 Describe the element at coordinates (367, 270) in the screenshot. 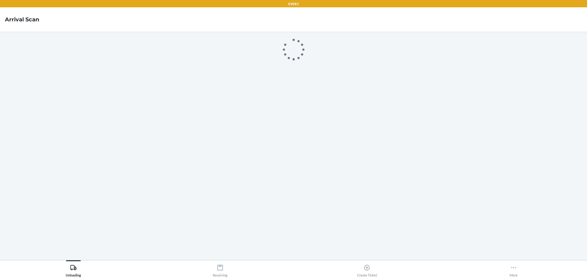

I see `div: Create Ticket` at that location.